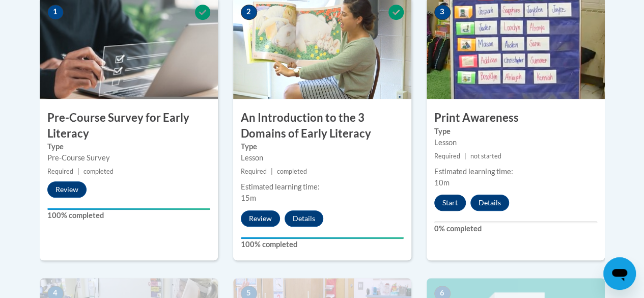  I want to click on h3: Pre-Course Survey for Early Literacy, so click(129, 126).